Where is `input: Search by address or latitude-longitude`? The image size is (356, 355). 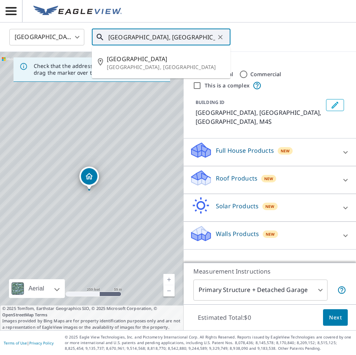
input: Search by address or latitude-longitude is located at coordinates (162, 37).